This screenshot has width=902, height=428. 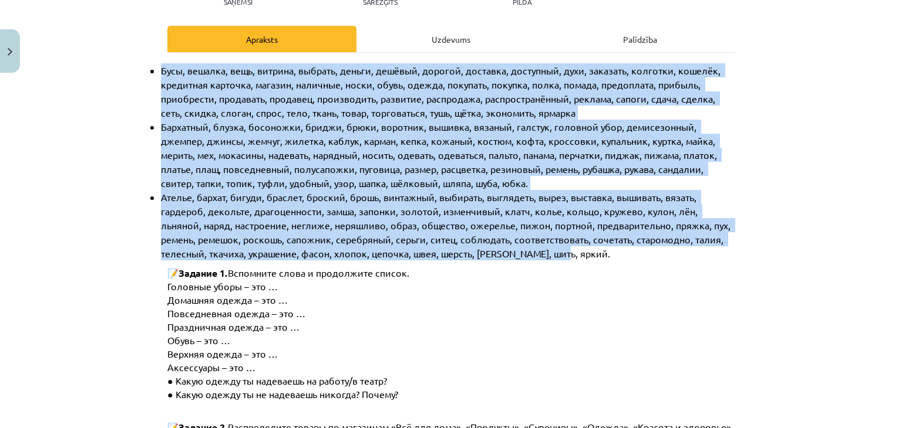 I want to click on div: Apraksts, so click(x=262, y=39).